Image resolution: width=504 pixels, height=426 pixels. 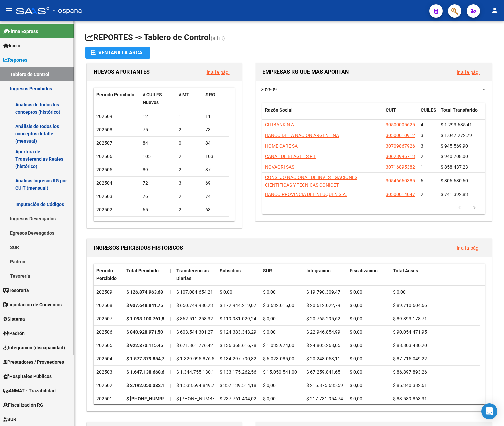 I want to click on datatable-header-cell: # MT, so click(x=190, y=99).